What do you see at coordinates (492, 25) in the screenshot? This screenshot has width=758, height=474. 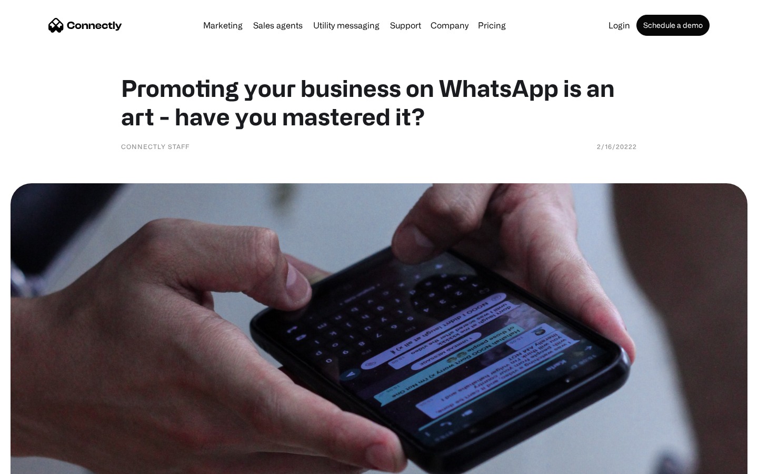 I see `a: Pricing` at bounding box center [492, 25].